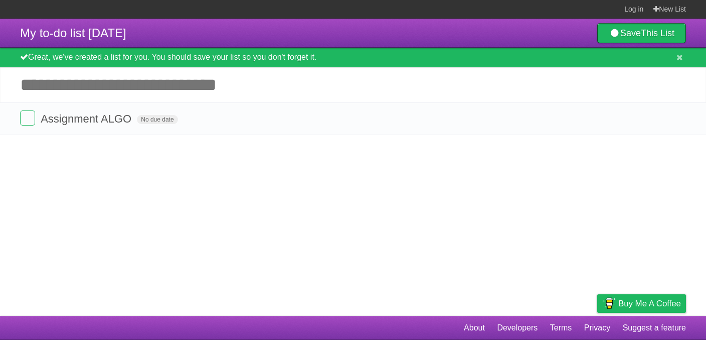  What do you see at coordinates (157, 119) in the screenshot?
I see `span: No due date` at bounding box center [157, 119].